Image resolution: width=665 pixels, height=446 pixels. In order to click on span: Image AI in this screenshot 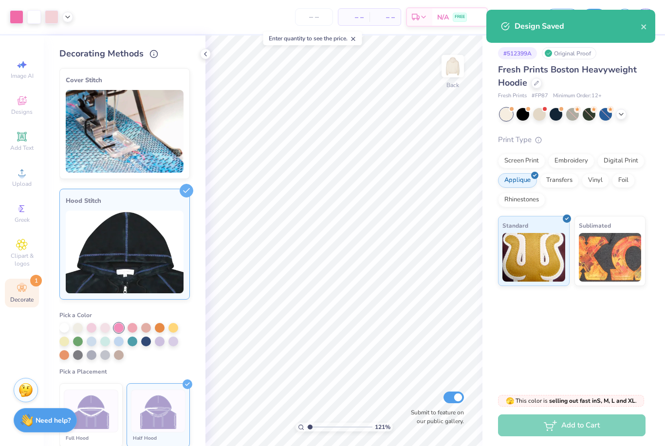, I will do `click(22, 76)`.